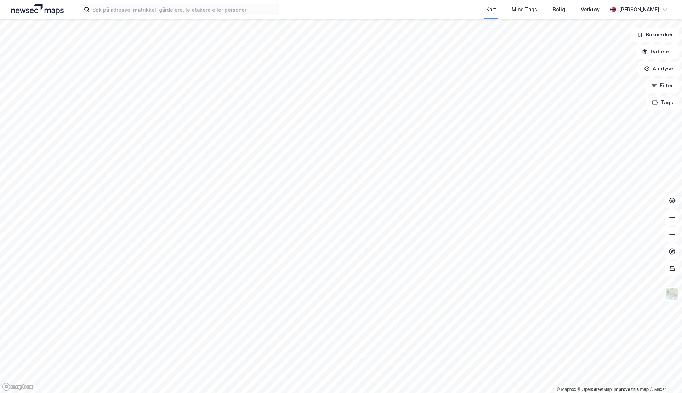 The width and height of the screenshot is (682, 393). I want to click on div: Bolig, so click(559, 10).